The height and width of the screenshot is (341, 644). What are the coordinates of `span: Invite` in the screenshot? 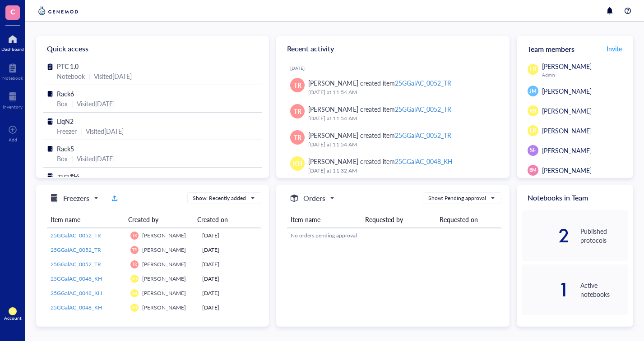 It's located at (614, 48).